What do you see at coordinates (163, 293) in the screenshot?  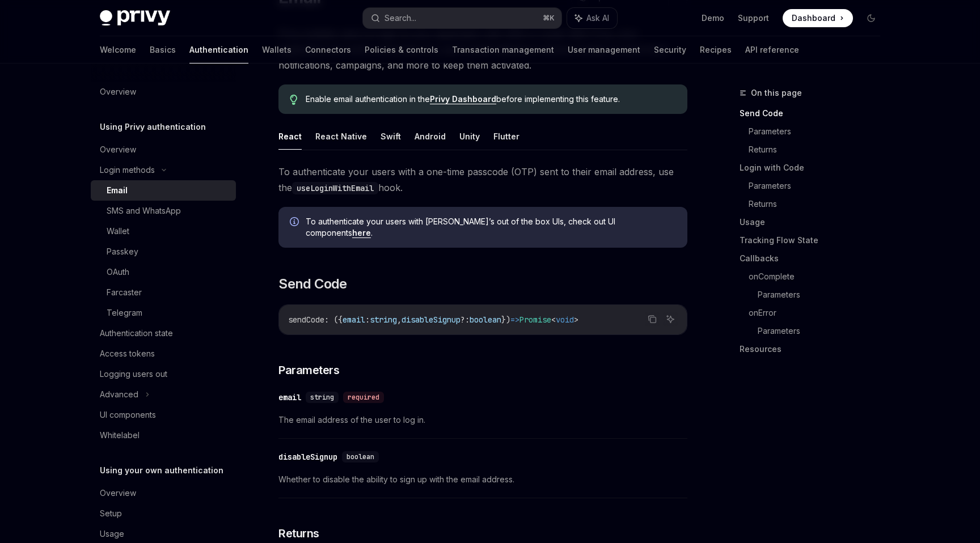 I see `a: Farcaster` at bounding box center [163, 293].